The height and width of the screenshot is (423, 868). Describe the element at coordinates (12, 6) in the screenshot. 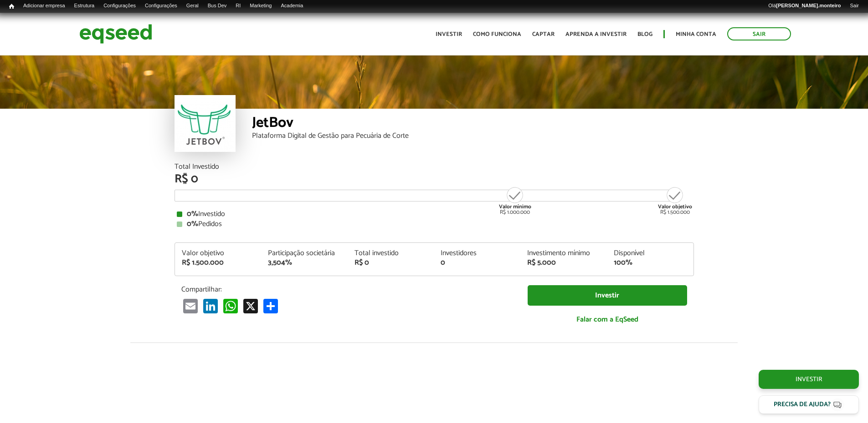

I see `a: Início` at that location.